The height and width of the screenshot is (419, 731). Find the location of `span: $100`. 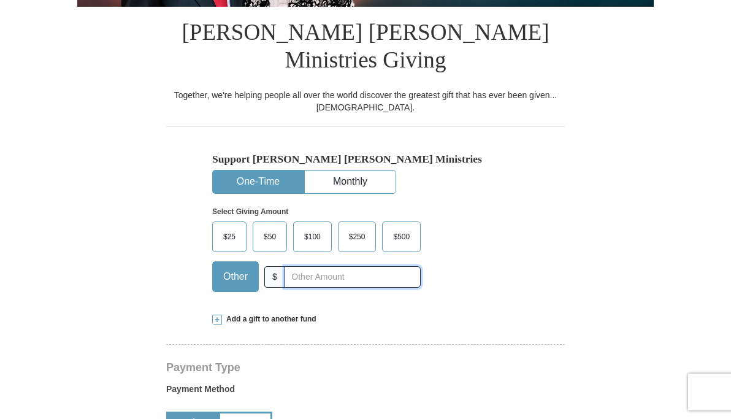

span: $100 is located at coordinates (312, 237).